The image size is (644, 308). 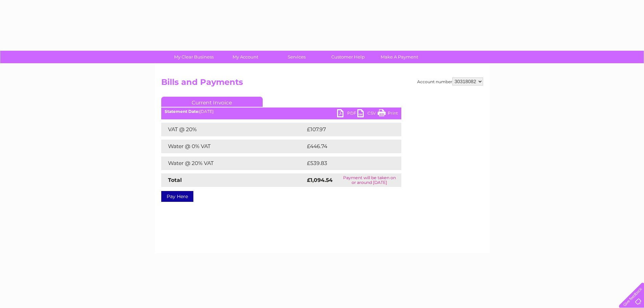 What do you see at coordinates (348, 57) in the screenshot?
I see `a: Customer Help` at bounding box center [348, 57].